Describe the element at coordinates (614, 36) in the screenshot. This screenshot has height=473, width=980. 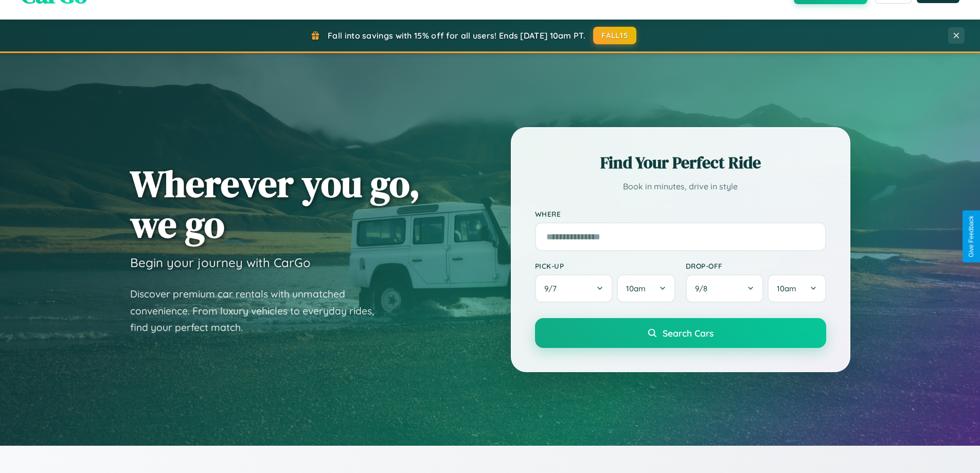
I see `button: FALL15` at that location.